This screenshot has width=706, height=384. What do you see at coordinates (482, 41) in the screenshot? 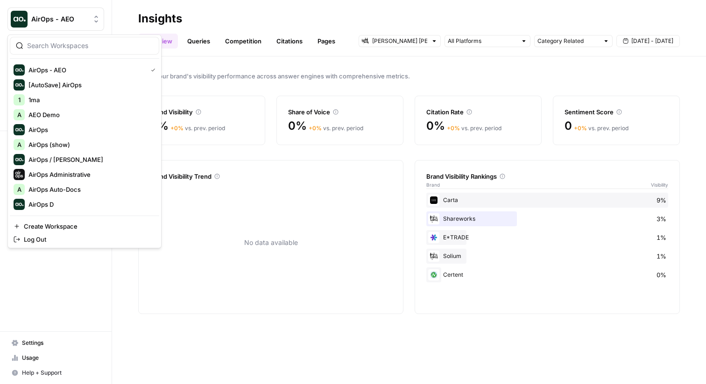
I see `input: All Platforms` at bounding box center [482, 41].